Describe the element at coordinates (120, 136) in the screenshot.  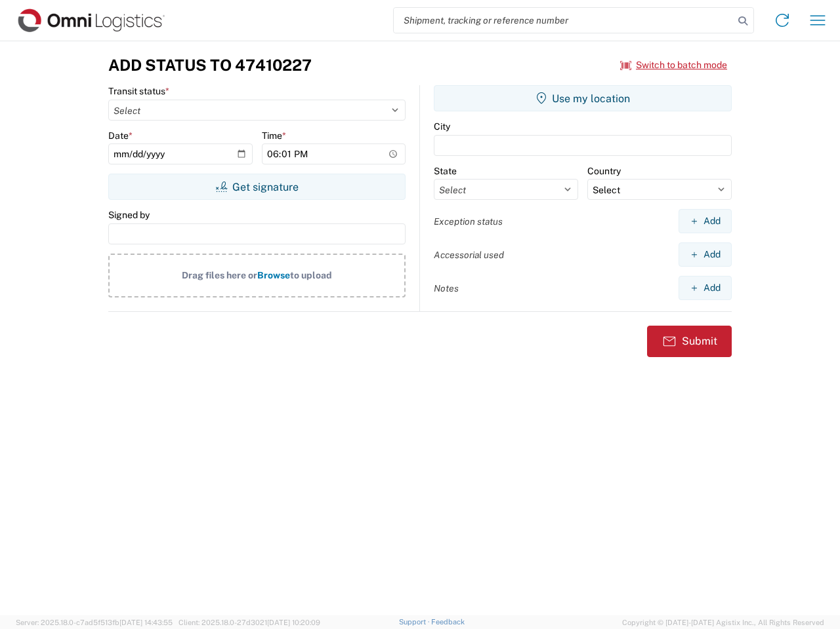
I see `label: Date` at that location.